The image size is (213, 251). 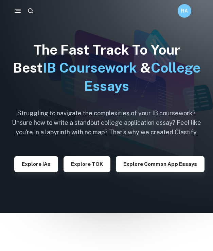 What do you see at coordinates (87, 164) in the screenshot?
I see `button: Explore TOK` at bounding box center [87, 164].